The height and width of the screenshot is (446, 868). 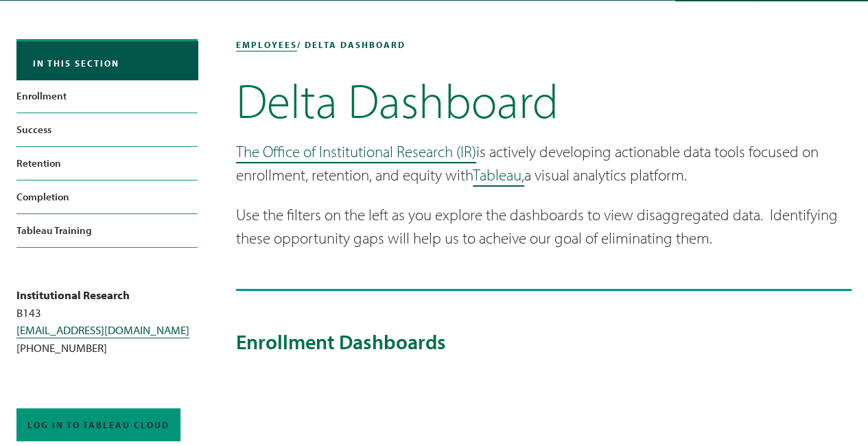 I want to click on a: Retention, so click(x=107, y=163).